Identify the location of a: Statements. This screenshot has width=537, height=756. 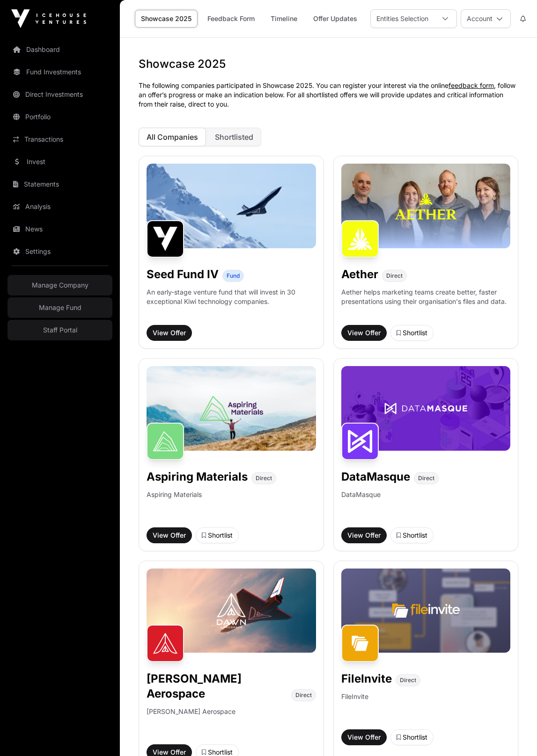
(60, 184).